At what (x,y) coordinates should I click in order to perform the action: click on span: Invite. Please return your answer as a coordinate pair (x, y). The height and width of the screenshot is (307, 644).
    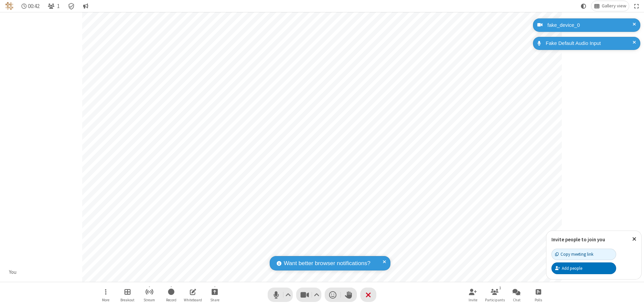
    Looking at the image, I should click on (473, 300).